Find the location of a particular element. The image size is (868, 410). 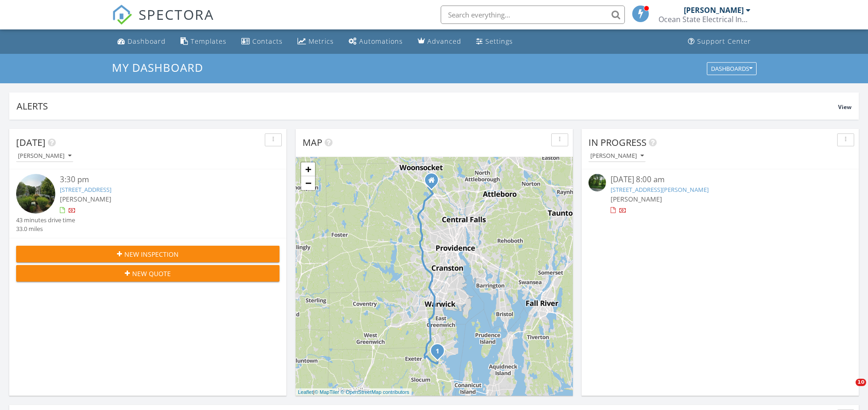

span: 10 is located at coordinates (861, 383).